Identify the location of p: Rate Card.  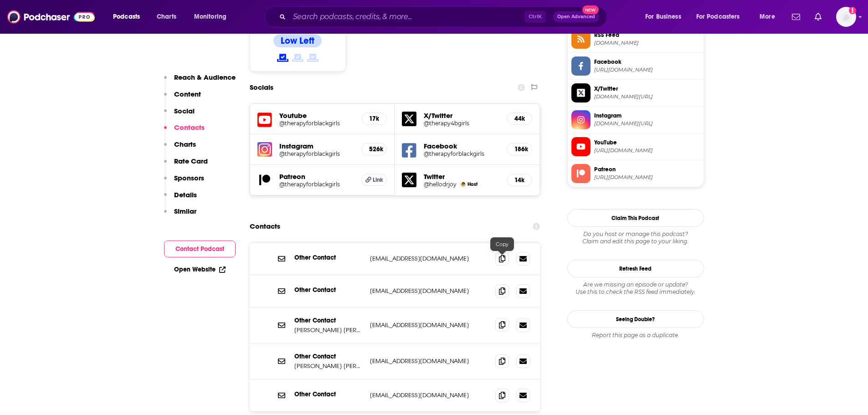
(191, 161).